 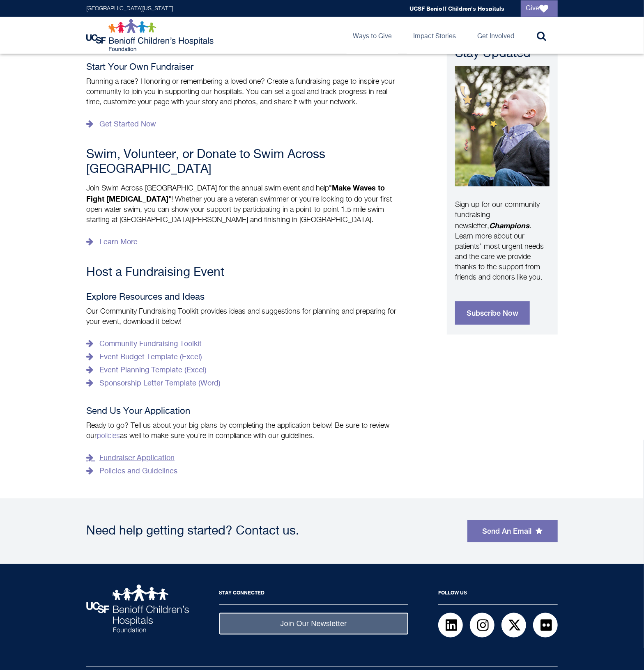 I want to click on a: Community Fundraising Toolkit, so click(x=144, y=344).